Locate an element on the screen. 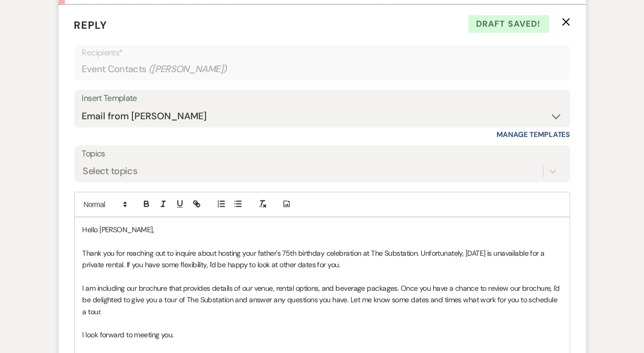  label: Topics is located at coordinates (322, 154).